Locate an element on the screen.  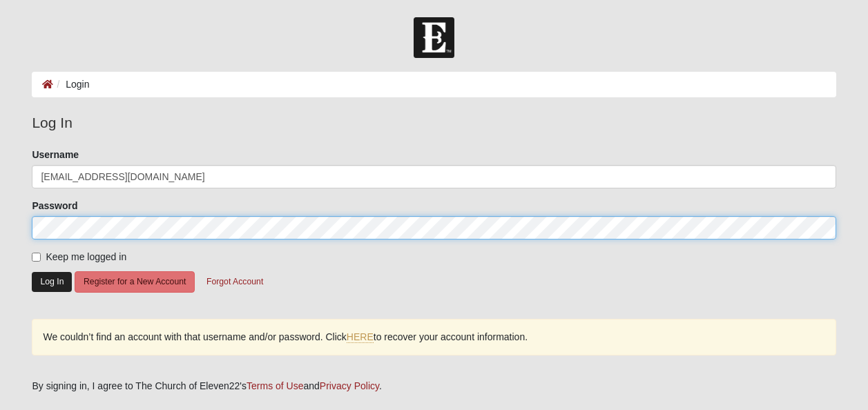
li: Login is located at coordinates (71, 85).